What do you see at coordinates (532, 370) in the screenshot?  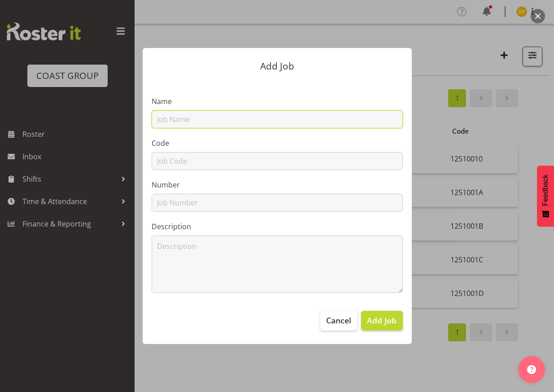 I see `img: help-xxl-2.png` at bounding box center [532, 370].